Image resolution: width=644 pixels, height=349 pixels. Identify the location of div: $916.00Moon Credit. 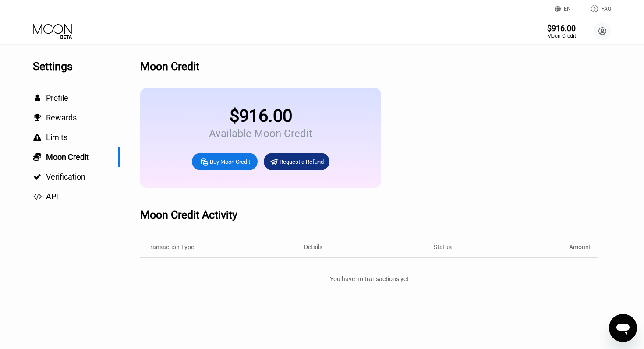
(562, 31).